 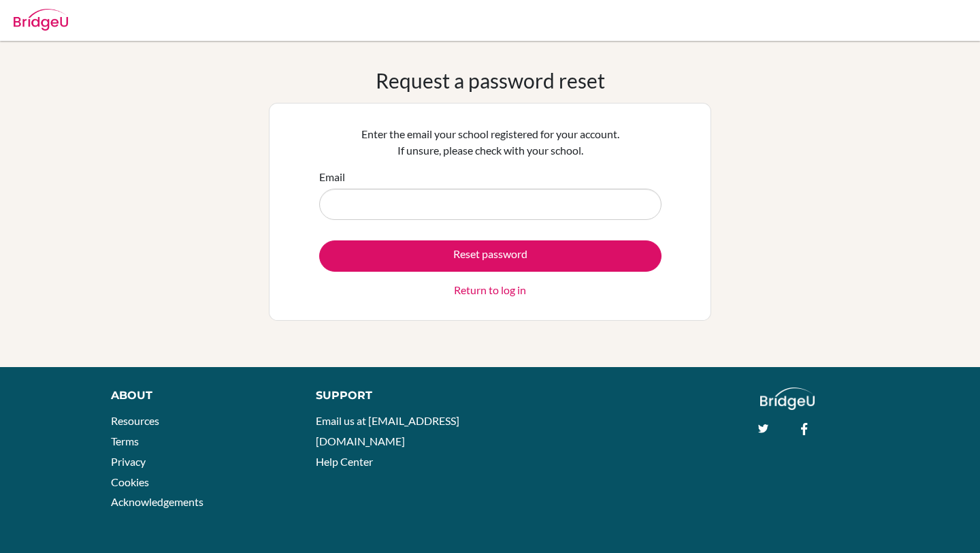 I want to click on a: Terms, so click(x=124, y=440).